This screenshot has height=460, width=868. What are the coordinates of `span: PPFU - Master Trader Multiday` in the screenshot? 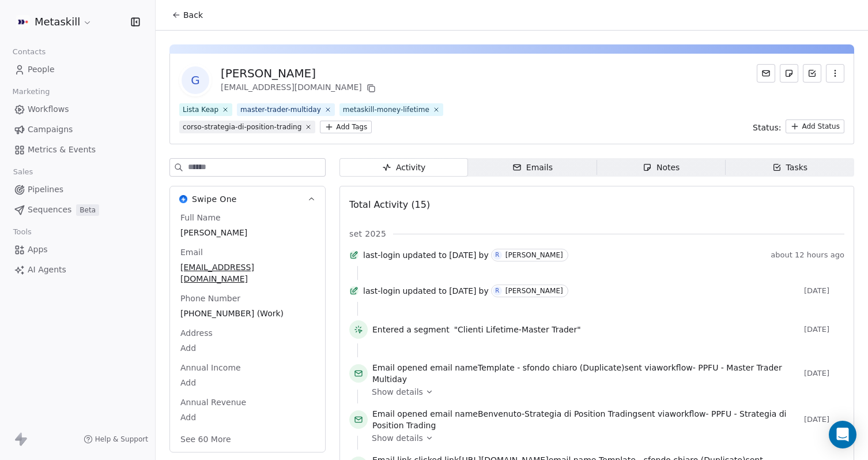 It's located at (577, 373).